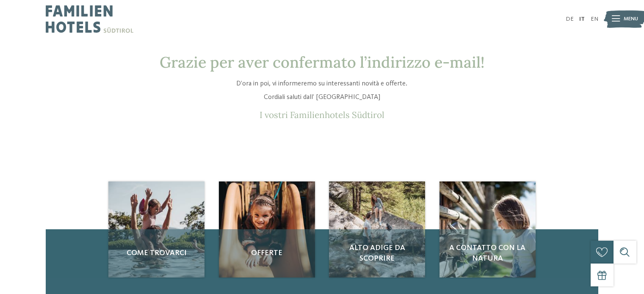  Describe the element at coordinates (581, 19) in the screenshot. I see `a: IT` at that location.